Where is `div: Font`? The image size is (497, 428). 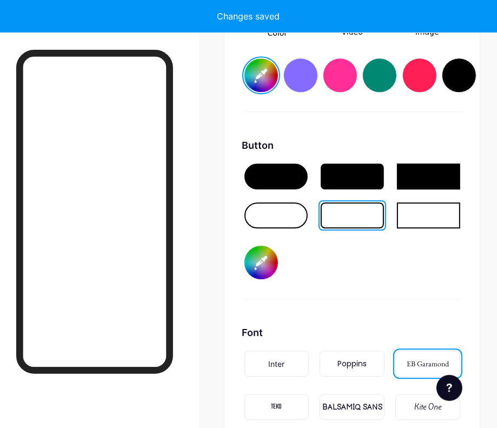 div: Font is located at coordinates (352, 332).